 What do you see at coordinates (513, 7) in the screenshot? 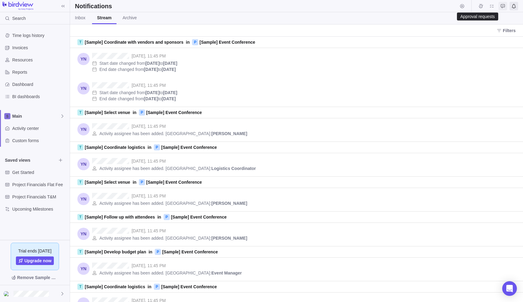
I see `a: Notifications` at bounding box center [513, 7].